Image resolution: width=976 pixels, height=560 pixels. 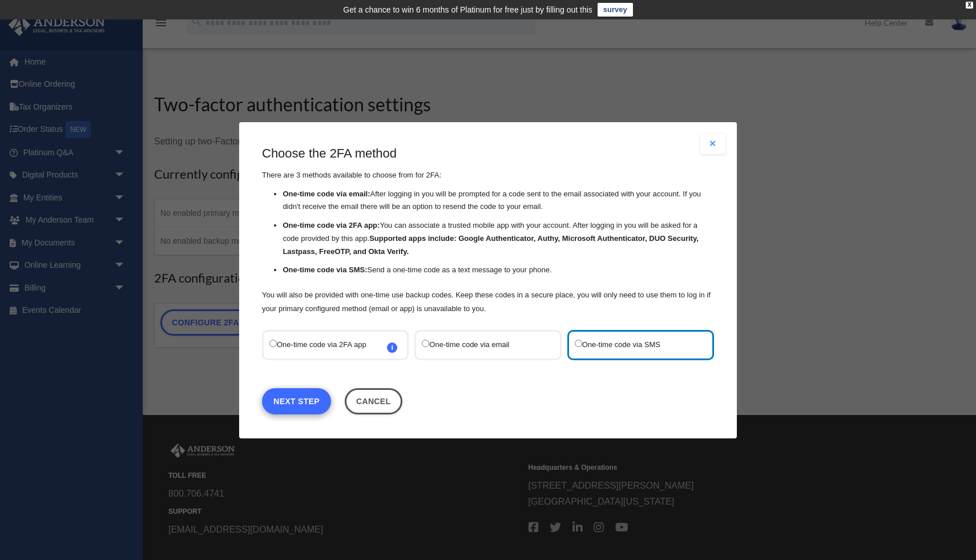 I want to click on li: After logging in you will be prompted for a code sent to the email associated with your account. ..., so click(x=499, y=200).